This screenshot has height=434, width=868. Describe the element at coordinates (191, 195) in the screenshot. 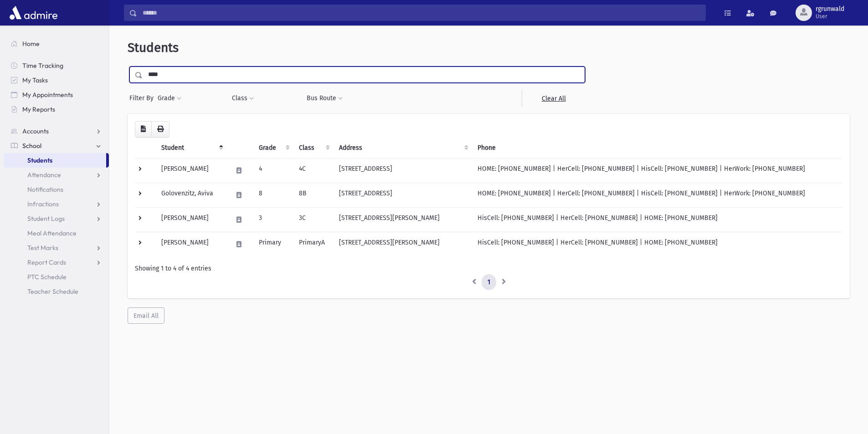

I see `td: Golovenzitz, Aviva` at that location.